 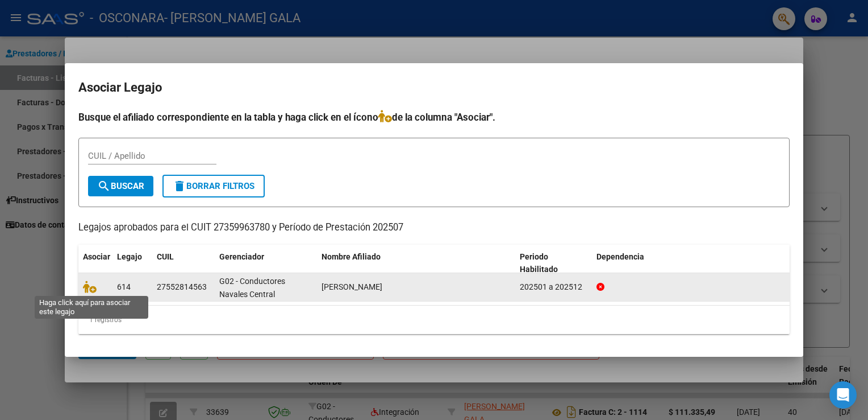 I want to click on mat-icon: search, so click(x=104, y=186).